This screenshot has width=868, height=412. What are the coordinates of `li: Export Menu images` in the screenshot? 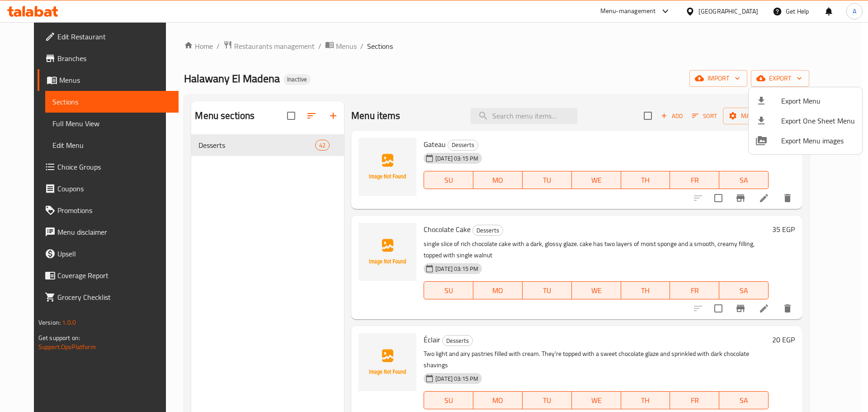 It's located at (805, 140).